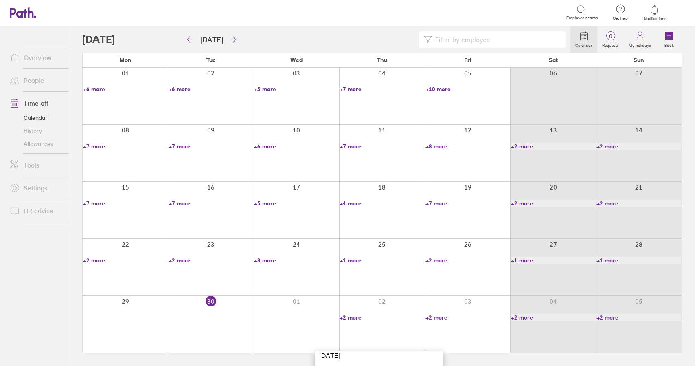 The height and width of the screenshot is (366, 695). What do you see at coordinates (584, 44) in the screenshot?
I see `label: Calendar` at bounding box center [584, 44].